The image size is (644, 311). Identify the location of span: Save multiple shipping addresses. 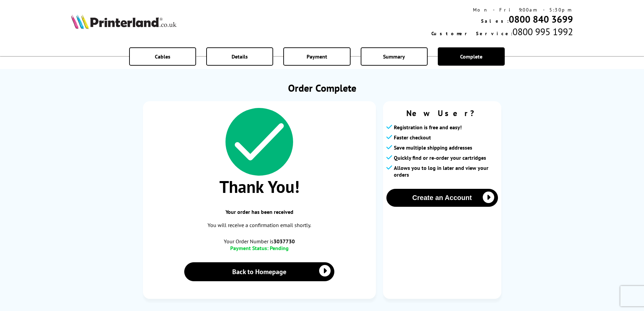
(433, 148).